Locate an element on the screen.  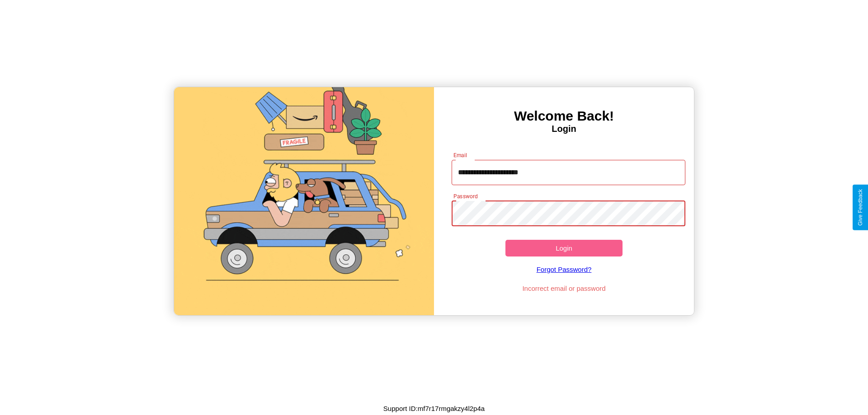
img: gif is located at coordinates (304, 201).